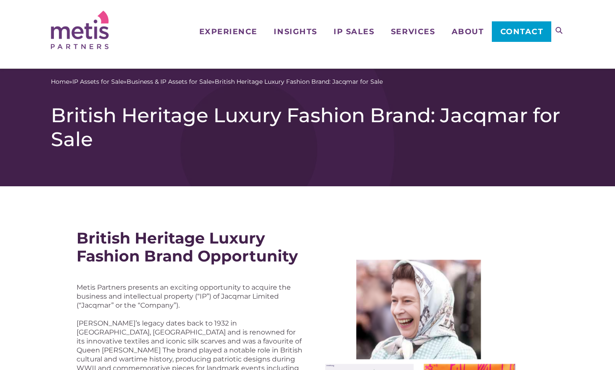  Describe the element at coordinates (521, 32) in the screenshot. I see `a: Contact` at that location.